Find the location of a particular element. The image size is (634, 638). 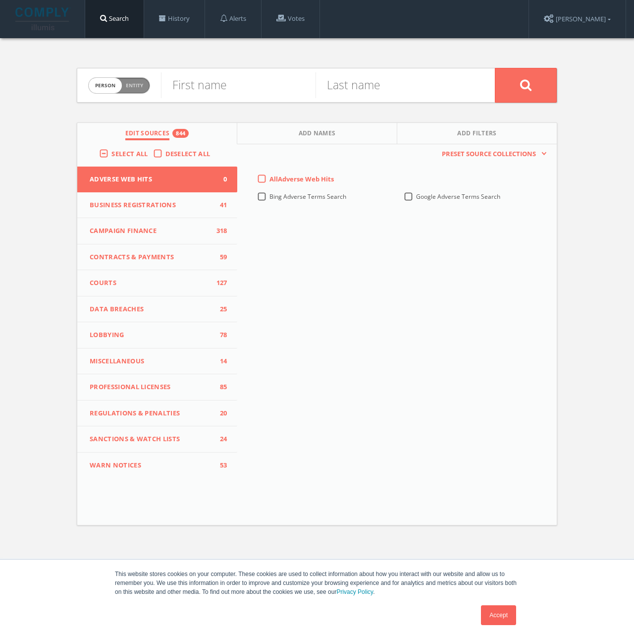

span: Deselect All is located at coordinates (188, 154).